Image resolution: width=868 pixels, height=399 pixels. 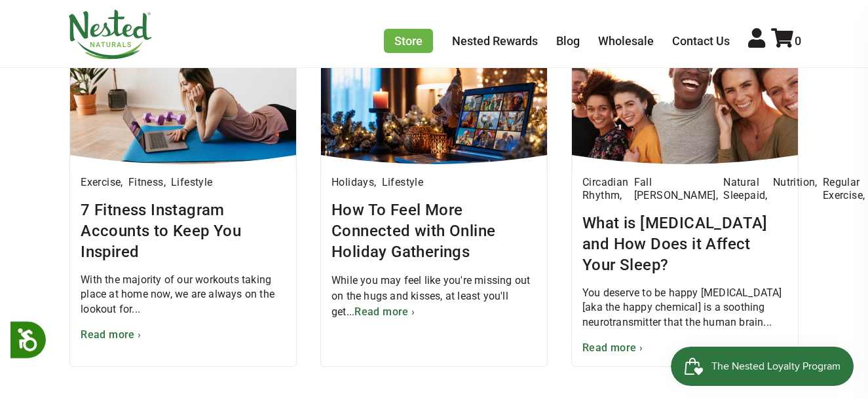 I want to click on a: Blog, so click(x=568, y=41).